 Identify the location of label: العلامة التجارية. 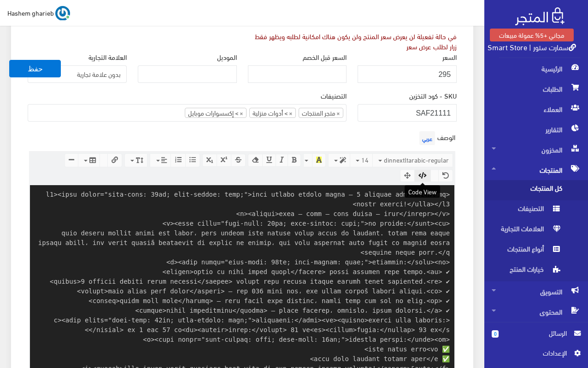
(107, 57).